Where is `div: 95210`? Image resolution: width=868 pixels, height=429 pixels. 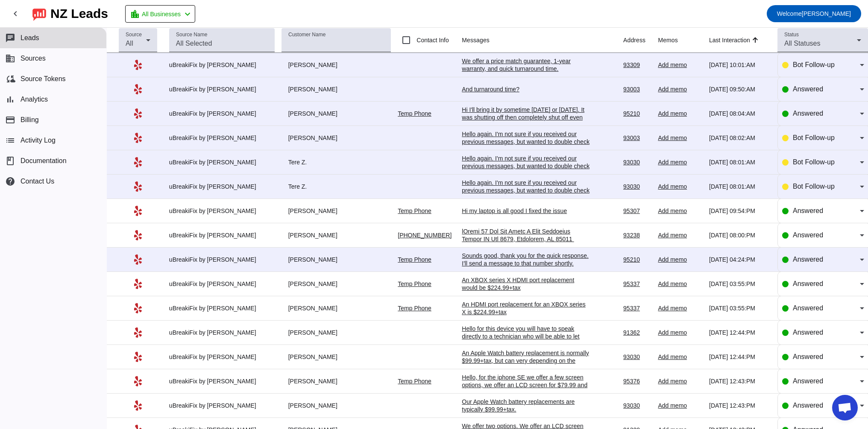 div: 95210 is located at coordinates (637, 113).